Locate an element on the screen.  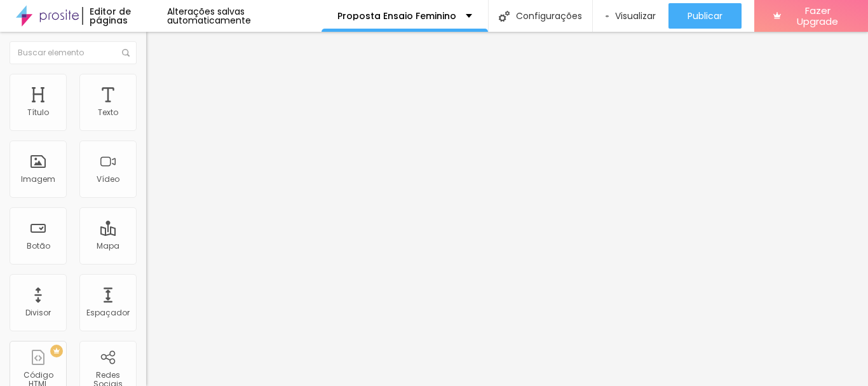
input: Buscar elemento is located at coordinates (73, 53).